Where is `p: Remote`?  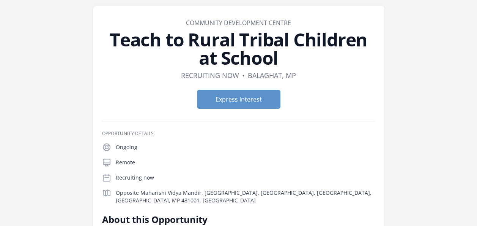 p: Remote is located at coordinates (246, 162).